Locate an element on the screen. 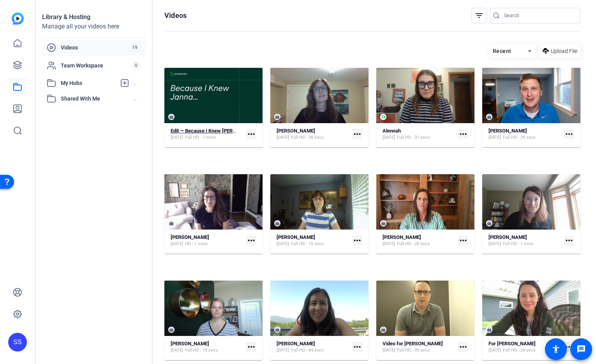 The width and height of the screenshot is (596, 364). span: My Hubs is located at coordinates (88, 83).